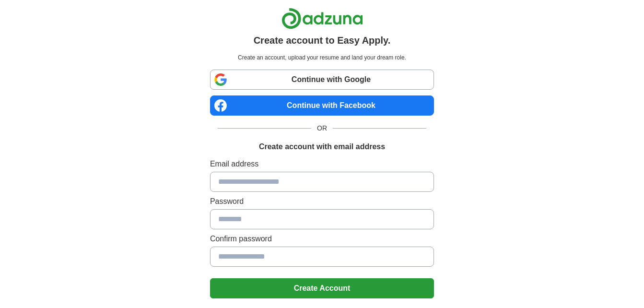 This screenshot has width=644, height=308. What do you see at coordinates (322, 80) in the screenshot?
I see `a: Continue with Google` at bounding box center [322, 80].